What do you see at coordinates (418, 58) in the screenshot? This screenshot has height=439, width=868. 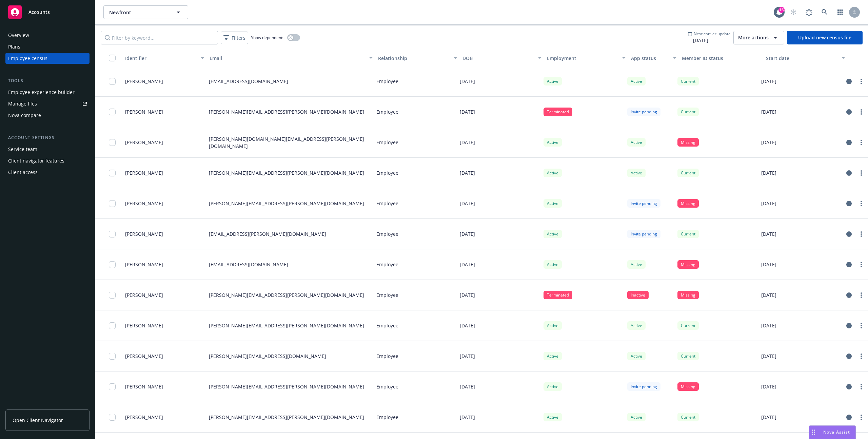 I see `button: Relationship` at bounding box center [418, 58].